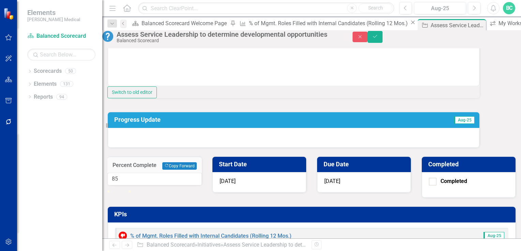  Describe the element at coordinates (185, 23) in the screenshot. I see `div: Balanced Scorecard Welcome Page` at that location.